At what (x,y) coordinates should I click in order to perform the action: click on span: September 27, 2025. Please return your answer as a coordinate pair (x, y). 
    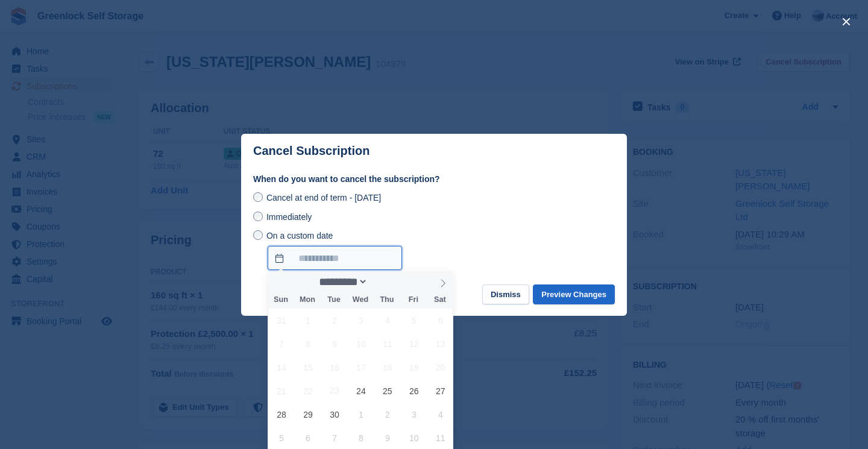
    Looking at the image, I should click on (440, 391).